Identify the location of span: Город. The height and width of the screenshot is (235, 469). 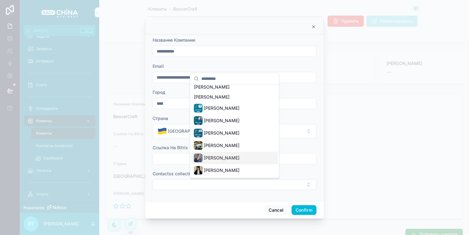
(159, 92).